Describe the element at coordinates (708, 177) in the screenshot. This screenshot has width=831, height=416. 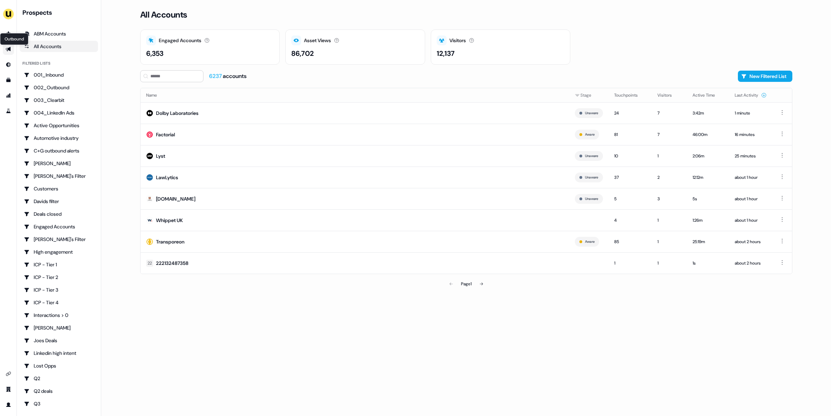
I see `div: 12:12m` at that location.